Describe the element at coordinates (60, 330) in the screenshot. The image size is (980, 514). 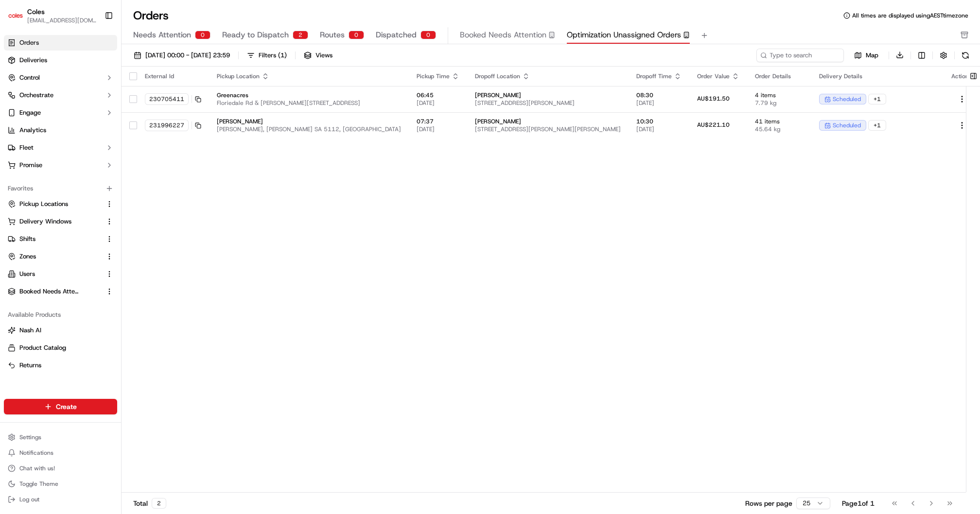
I see `a: Nash AI` at that location.